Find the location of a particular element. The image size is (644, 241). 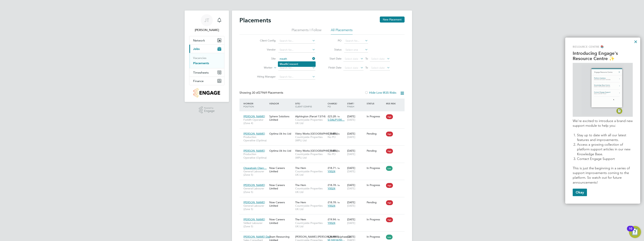

p: This is just the beginning in a series of support improvements coming to the platform. So watch o... is located at coordinates (603, 175).